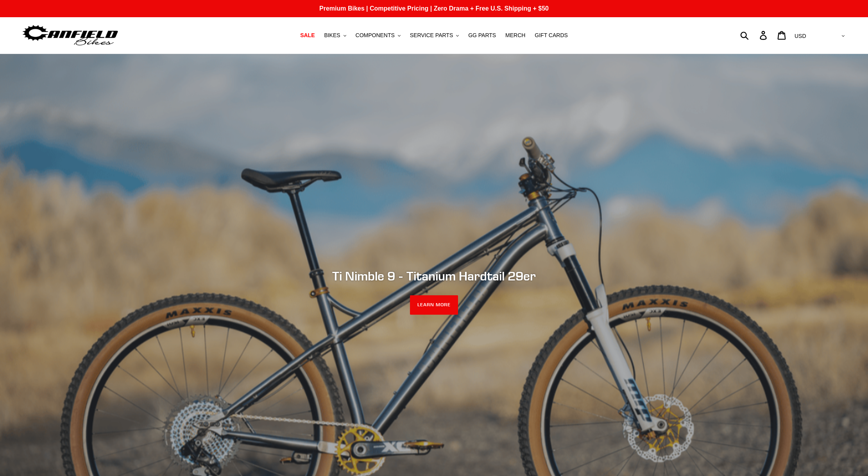  I want to click on a: GIFT CARDS, so click(551, 35).